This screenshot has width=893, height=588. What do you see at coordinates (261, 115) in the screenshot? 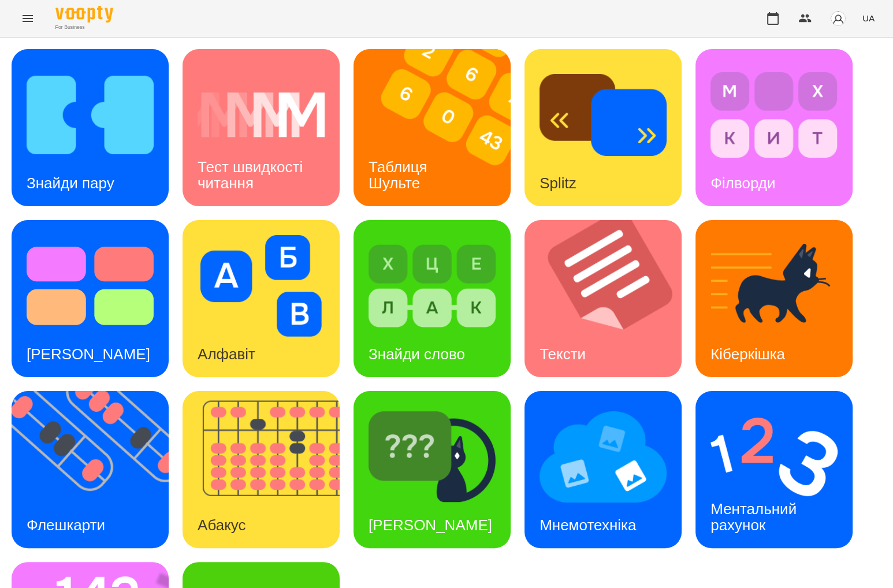
I see `img: Тест швидкості читання` at bounding box center [261, 115].